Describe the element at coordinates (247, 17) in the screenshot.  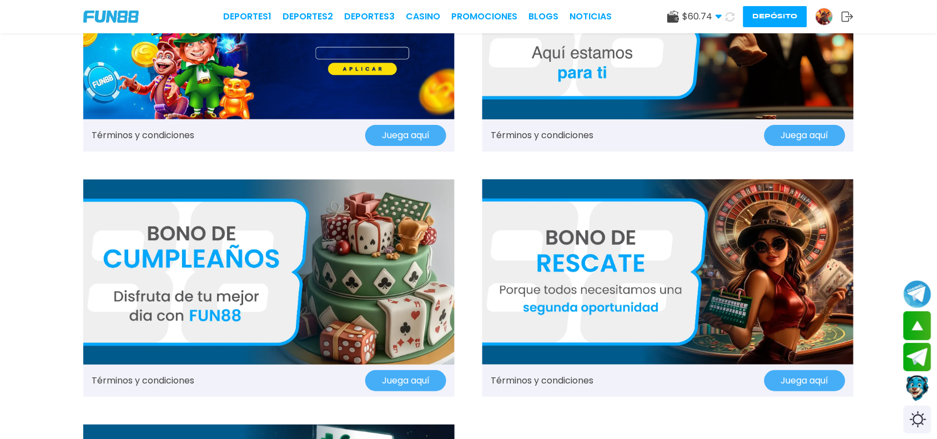
I see `a: Deportes1` at that location.